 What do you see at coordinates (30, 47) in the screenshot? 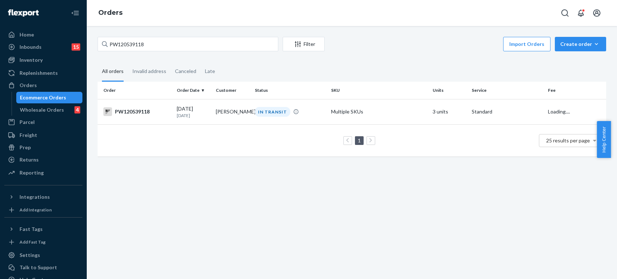
I see `div: Inbounds` at bounding box center [30, 47].